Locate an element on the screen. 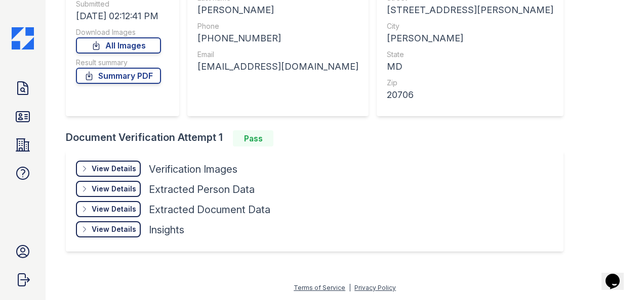  div: Insights is located at coordinates (167, 230).